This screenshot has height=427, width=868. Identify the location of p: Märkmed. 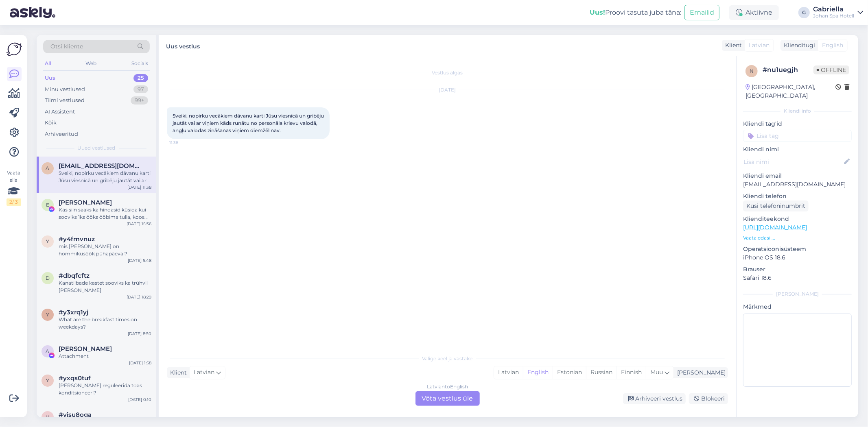
(797, 307).